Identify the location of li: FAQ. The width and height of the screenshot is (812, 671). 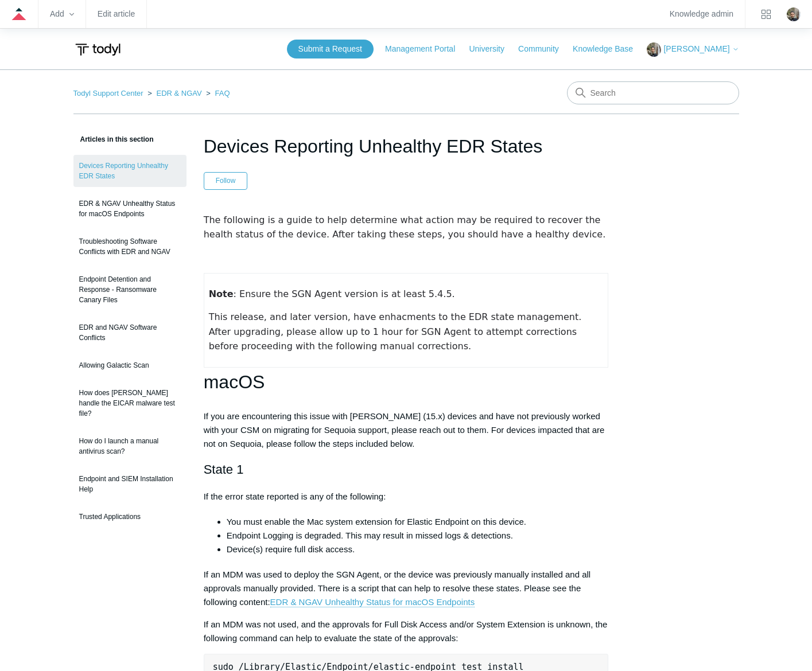
(216, 93).